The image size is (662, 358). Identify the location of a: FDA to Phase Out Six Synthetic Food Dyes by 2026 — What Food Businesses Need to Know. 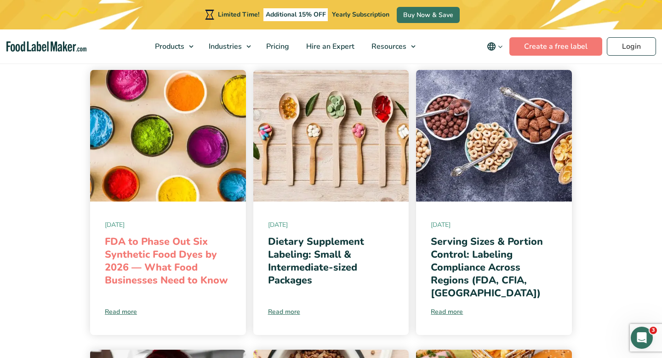
(166, 261).